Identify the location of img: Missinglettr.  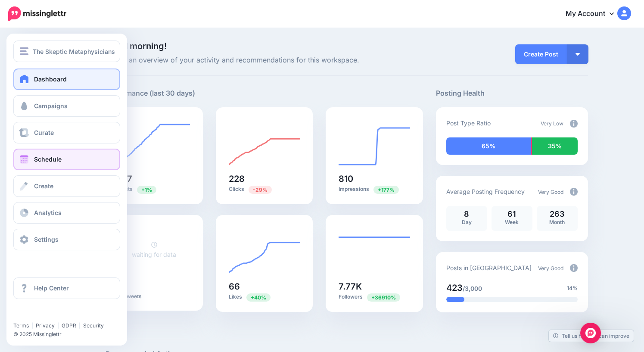
(37, 14).